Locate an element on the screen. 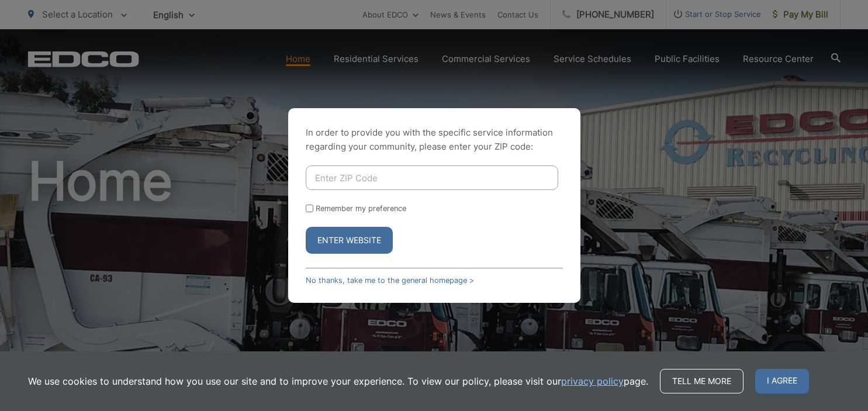  p: In order to provide you with the specific service information regarding your community, please en... is located at coordinates (434, 140).